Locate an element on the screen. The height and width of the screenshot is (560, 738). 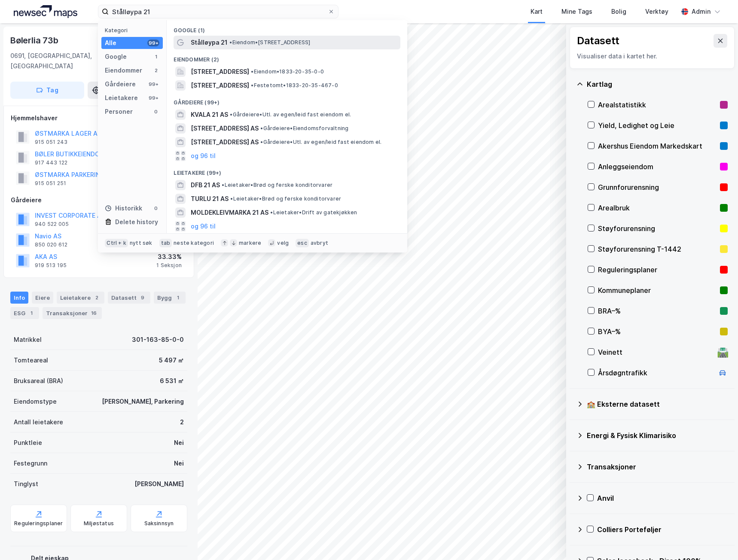
div: Saksinnsyn is located at coordinates (159, 523).